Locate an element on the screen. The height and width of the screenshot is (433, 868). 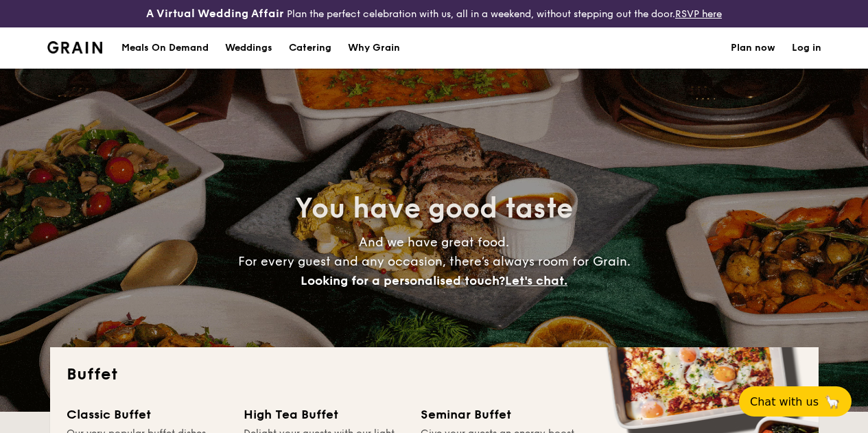
a: Meals On Demand is located at coordinates (165, 48).